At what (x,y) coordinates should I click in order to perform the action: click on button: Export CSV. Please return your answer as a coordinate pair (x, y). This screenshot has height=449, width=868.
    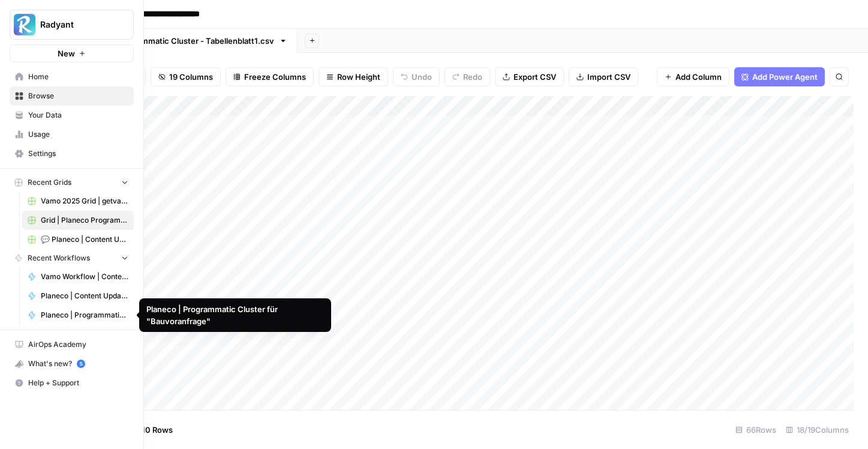
    Looking at the image, I should click on (529, 77).